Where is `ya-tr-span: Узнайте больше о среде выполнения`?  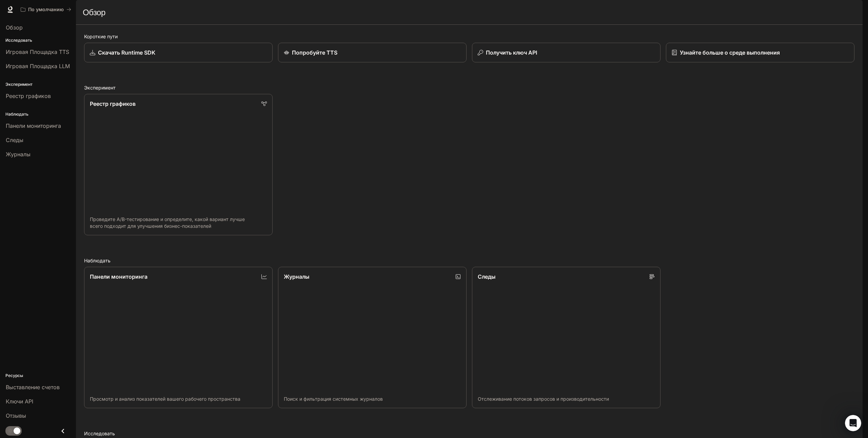
ya-tr-span: Узнайте больше о среде выполнения is located at coordinates (730, 53).